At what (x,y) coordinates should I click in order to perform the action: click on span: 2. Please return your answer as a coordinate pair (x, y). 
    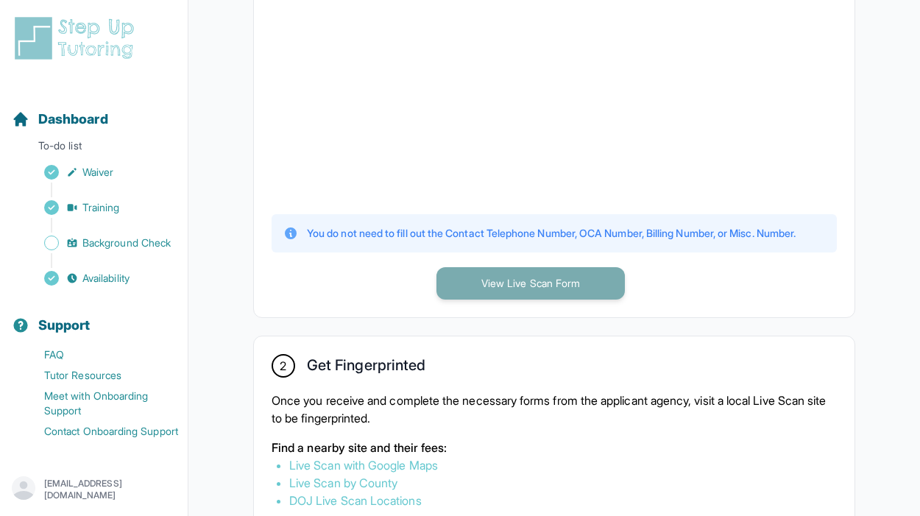
    Looking at the image, I should click on (282, 366).